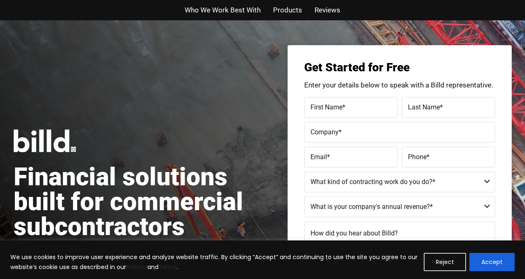 This screenshot has height=279, width=525. I want to click on span: Reviews, so click(327, 10).